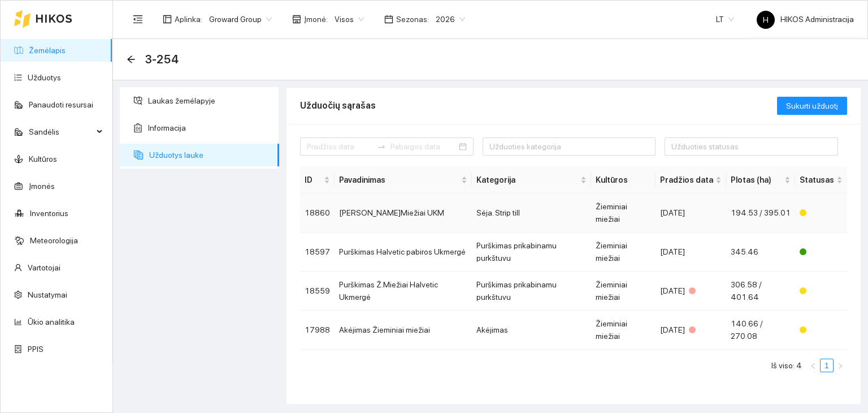 This screenshot has height=413, width=868. I want to click on a: Nustatymai, so click(48, 295).